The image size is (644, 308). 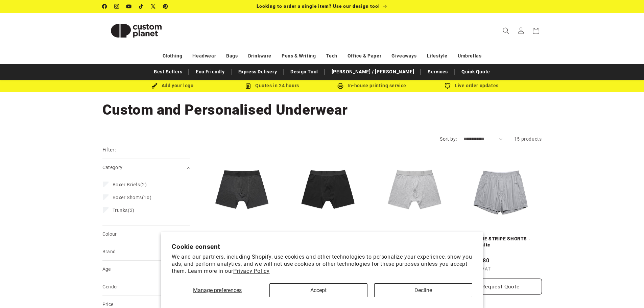 What do you see at coordinates (204, 55) in the screenshot?
I see `a: Headwear` at bounding box center [204, 55].